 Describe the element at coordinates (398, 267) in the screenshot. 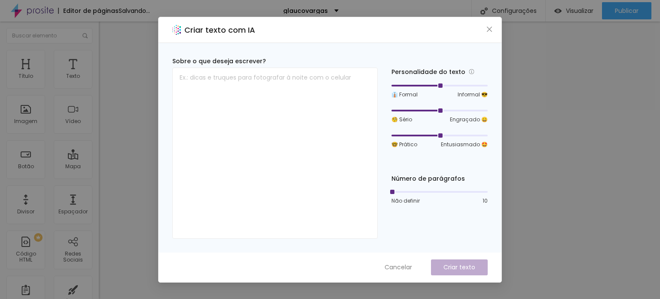

I see `span: Cancelar` at that location.